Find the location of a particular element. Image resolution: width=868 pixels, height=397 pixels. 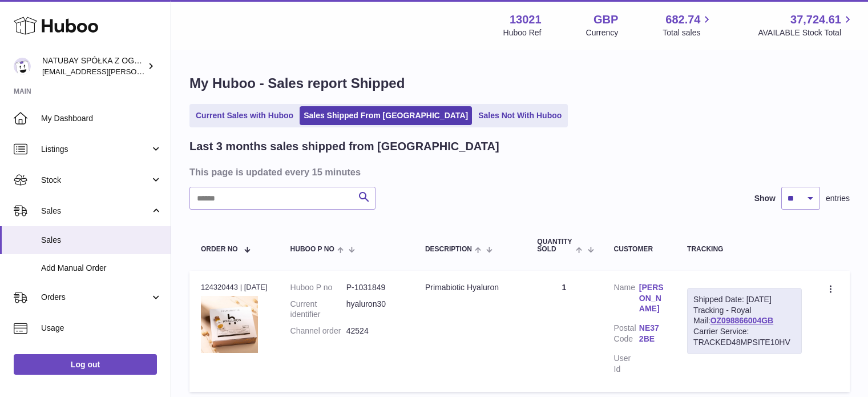

div: Customer is located at coordinates (640, 249).